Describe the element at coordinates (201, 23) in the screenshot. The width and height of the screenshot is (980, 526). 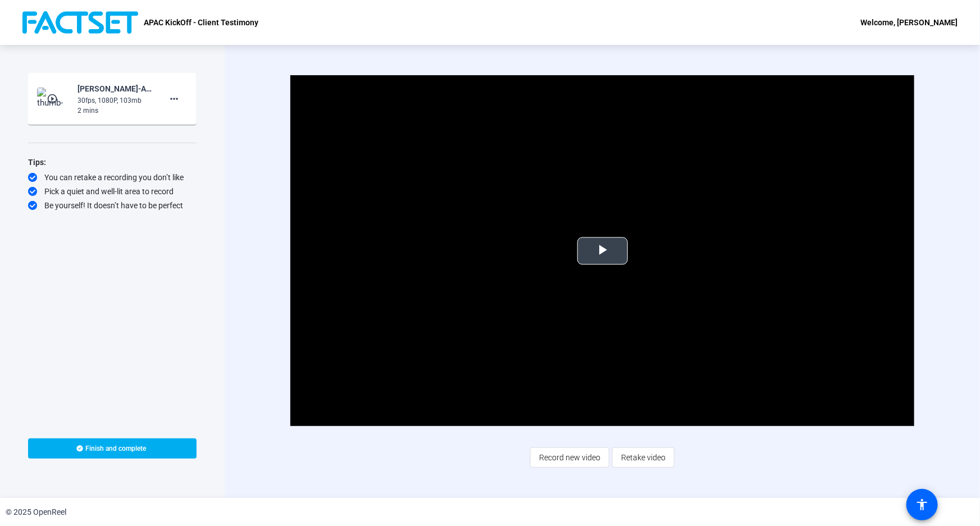
I see `p: APAC KickOff - Client Testimony` at that location.